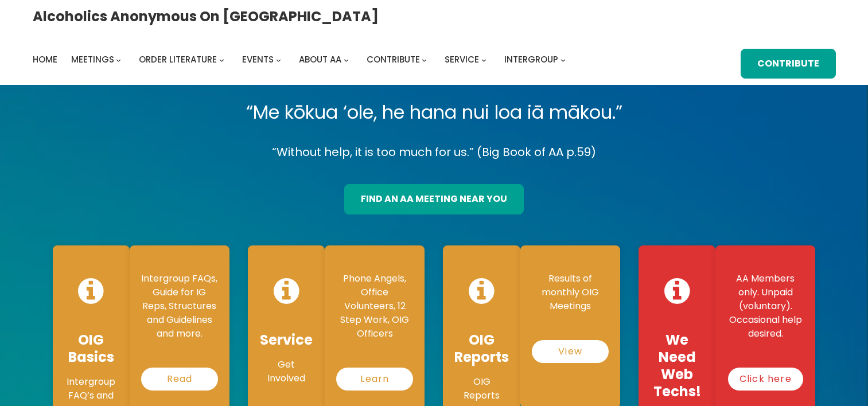 Image resolution: width=868 pixels, height=406 pixels. Describe the element at coordinates (320, 59) in the screenshot. I see `span: About AA` at that location.